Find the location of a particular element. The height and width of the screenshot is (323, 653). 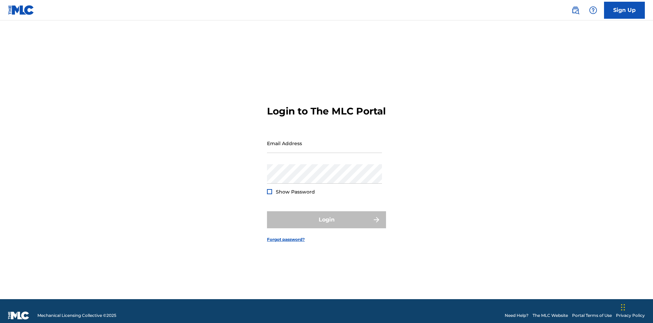

img: logo is located at coordinates (19, 315).